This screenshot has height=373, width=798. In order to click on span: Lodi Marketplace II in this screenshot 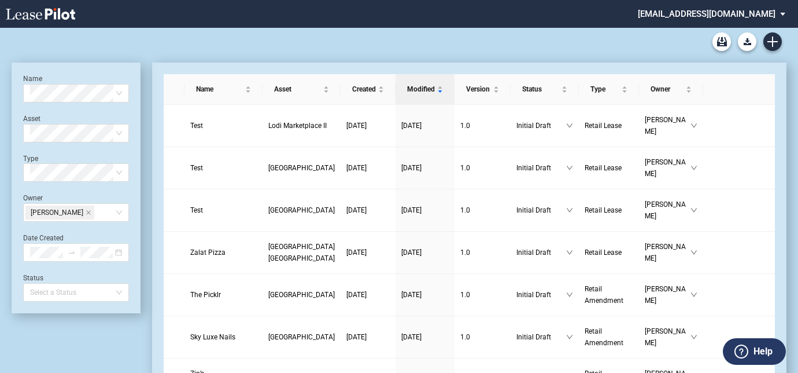, I will do `click(297, 126)`.